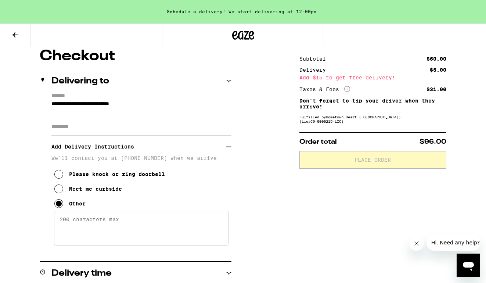 The image size is (486, 283). Describe the element at coordinates (82, 273) in the screenshot. I see `h2: Delivery time` at that location.